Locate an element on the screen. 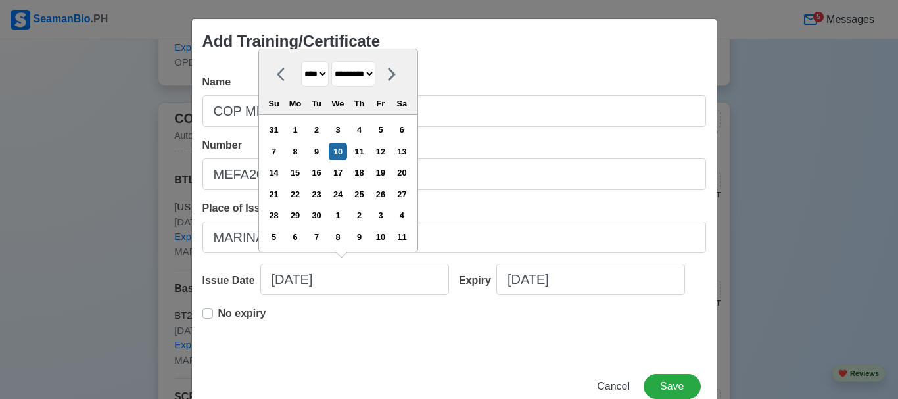 The height and width of the screenshot is (399, 898). div: Choose Thursday, September 11th, 2025 is located at coordinates (359, 151).